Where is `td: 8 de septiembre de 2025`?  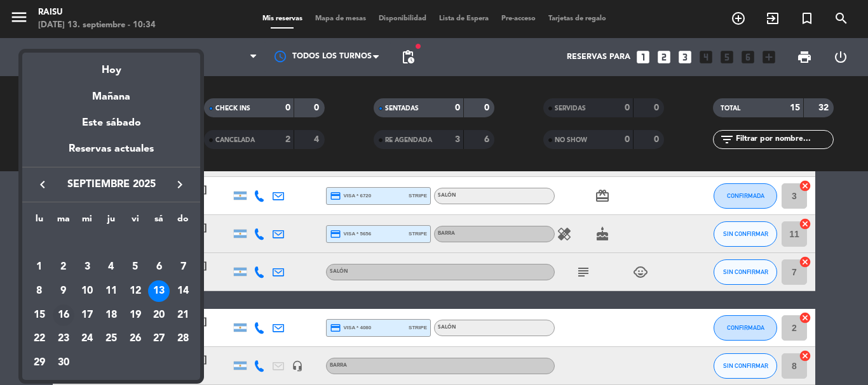
td: 8 de septiembre de 2025 is located at coordinates (40, 291).